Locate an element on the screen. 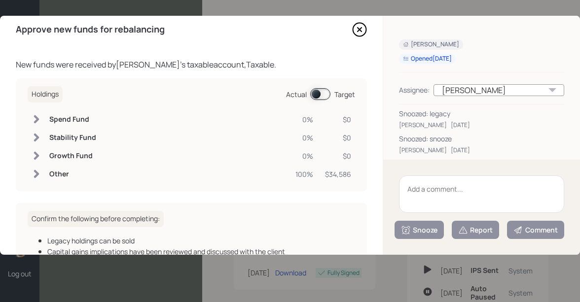 The width and height of the screenshot is (580, 302). div: Report is located at coordinates (475, 230).